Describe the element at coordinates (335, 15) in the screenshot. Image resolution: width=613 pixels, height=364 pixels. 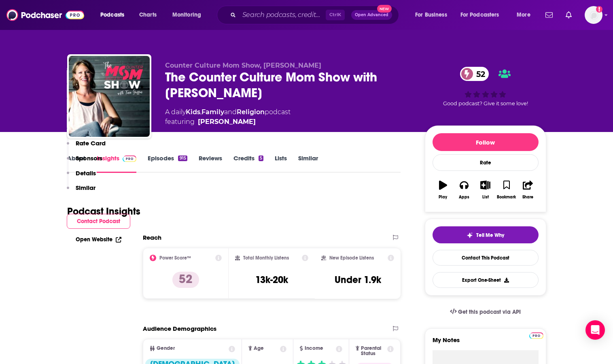
I see `span: Ctrl K` at that location.